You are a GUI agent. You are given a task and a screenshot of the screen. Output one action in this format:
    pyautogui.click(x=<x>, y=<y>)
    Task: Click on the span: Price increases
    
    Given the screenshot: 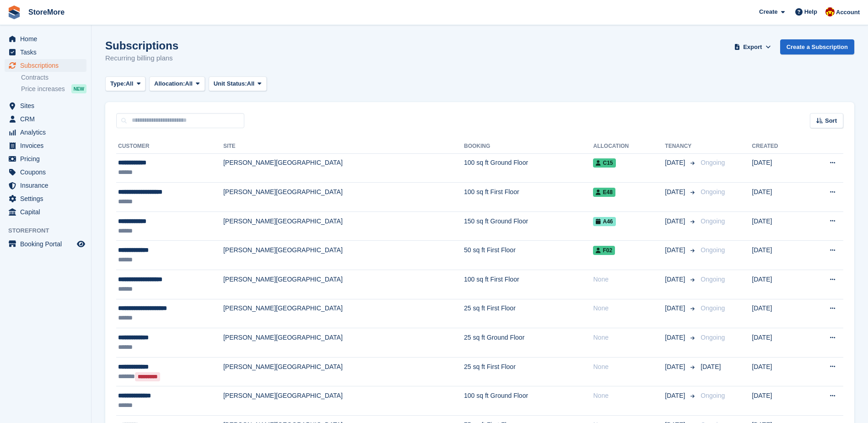 What is the action you would take?
    pyautogui.click(x=43, y=89)
    